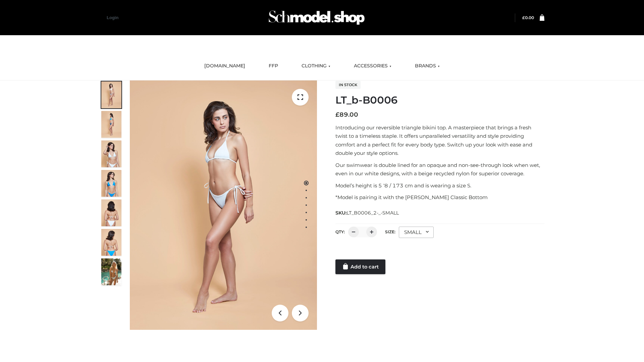  I want to click on img: ArielClassicBikiniTop_CloudNine_AzureSky_OW114ECO_2-scaled.jpg, so click(112, 124).